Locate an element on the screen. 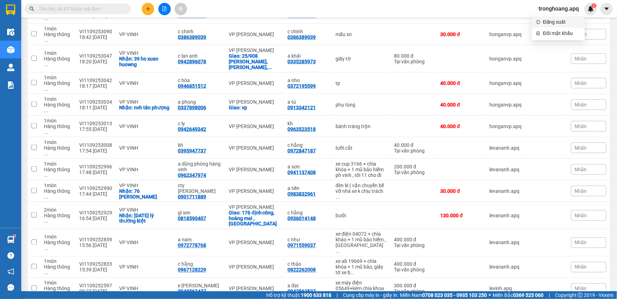 This screenshot has height=299, width=617. div: levinh.apq is located at coordinates (505, 288).